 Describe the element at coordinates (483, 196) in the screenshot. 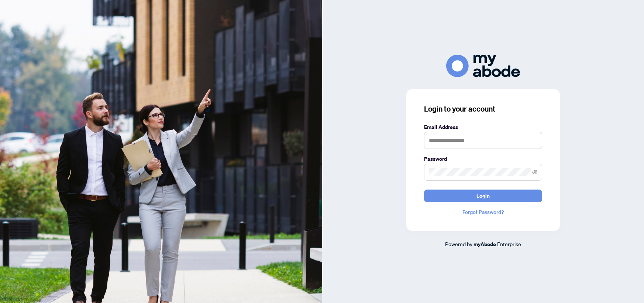

I see `button: Login` at that location.